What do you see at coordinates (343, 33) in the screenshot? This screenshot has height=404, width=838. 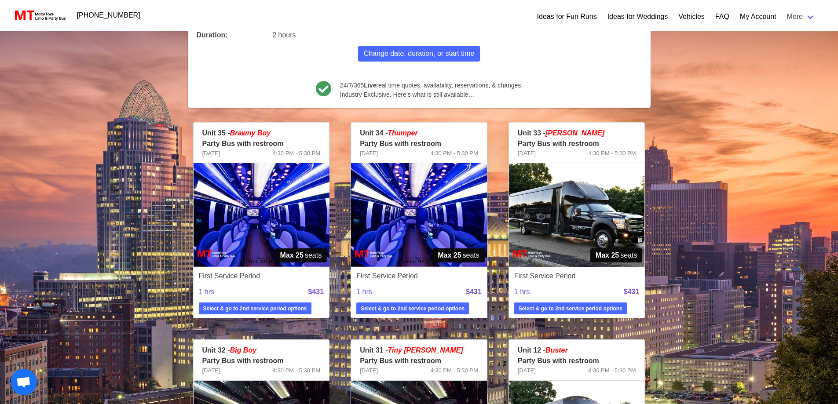 I see `div: 2 hours` at bounding box center [343, 33].